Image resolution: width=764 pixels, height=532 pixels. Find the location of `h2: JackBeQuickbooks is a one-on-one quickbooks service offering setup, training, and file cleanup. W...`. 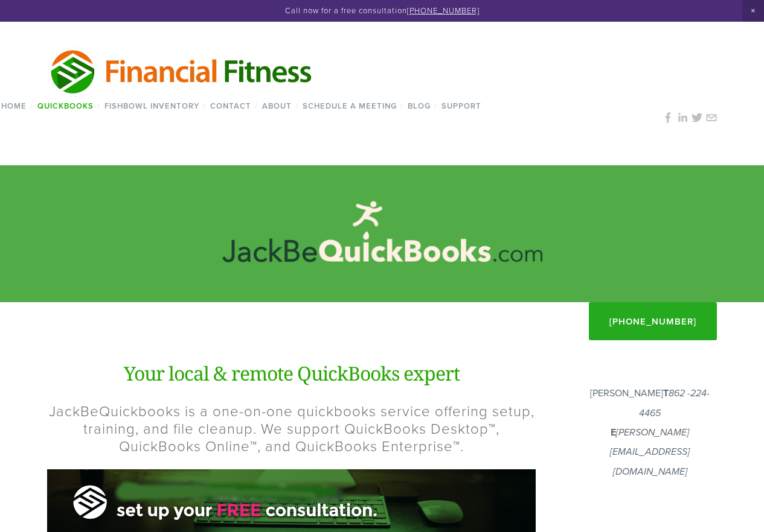

h2: JackBeQuickbooks is a one-on-one quickbooks service offering setup, training, and file cleanup. W... is located at coordinates (291, 428).